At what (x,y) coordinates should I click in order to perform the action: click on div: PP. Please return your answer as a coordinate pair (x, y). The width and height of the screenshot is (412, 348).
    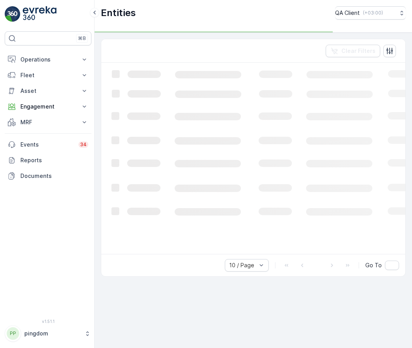
    Looking at the image, I should click on (13, 334).